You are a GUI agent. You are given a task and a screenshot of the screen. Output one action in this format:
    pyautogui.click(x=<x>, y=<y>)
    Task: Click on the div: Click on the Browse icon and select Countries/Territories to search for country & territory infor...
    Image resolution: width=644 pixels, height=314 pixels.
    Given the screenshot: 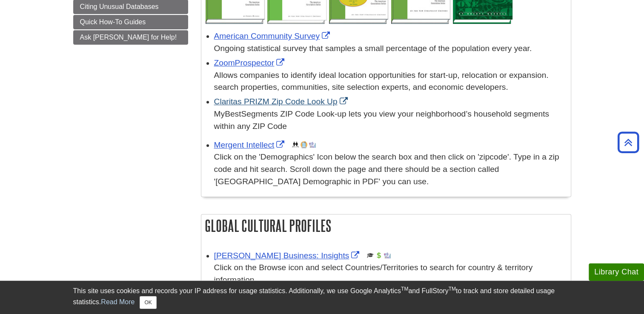 What is the action you would take?
    pyautogui.click(x=391, y=274)
    